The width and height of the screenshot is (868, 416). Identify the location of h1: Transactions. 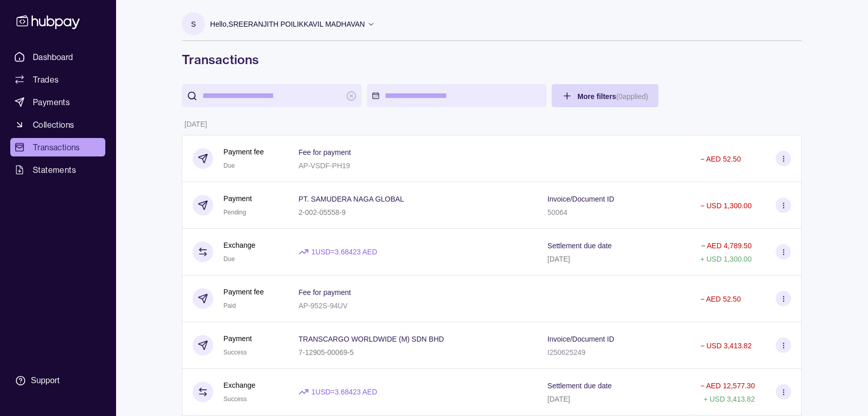
(491, 59).